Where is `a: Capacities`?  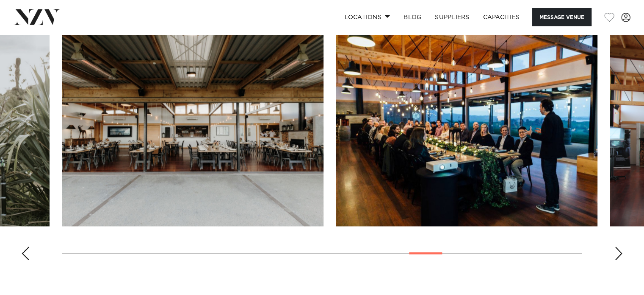
a: Capacities is located at coordinates (501, 17).